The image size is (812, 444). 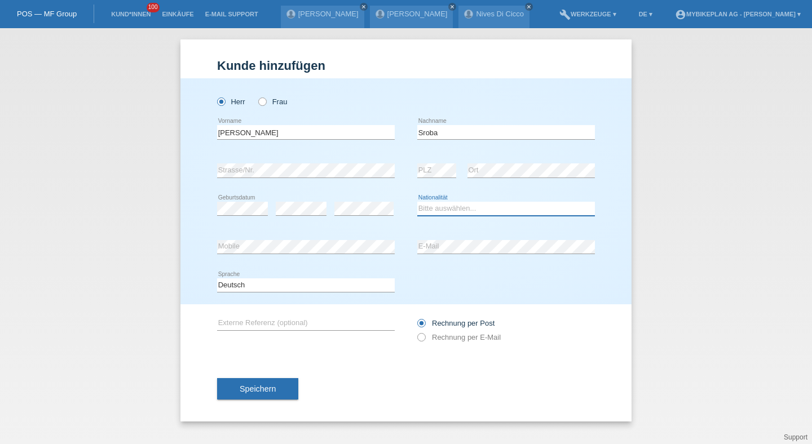 I want to click on a: POS — MF Group, so click(x=47, y=14).